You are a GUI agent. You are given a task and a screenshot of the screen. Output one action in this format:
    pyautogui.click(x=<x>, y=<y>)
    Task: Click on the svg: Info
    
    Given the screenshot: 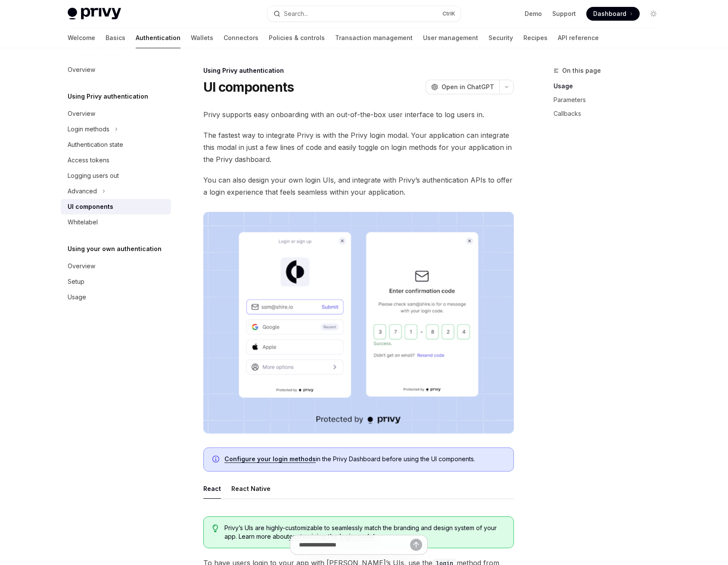 What is the action you would take?
    pyautogui.click(x=216, y=460)
    